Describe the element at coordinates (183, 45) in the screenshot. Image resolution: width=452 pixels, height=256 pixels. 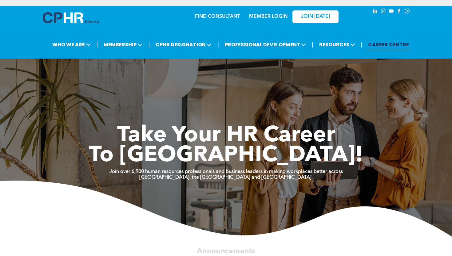
I see `span: CPHR DESIGNATION` at that location.